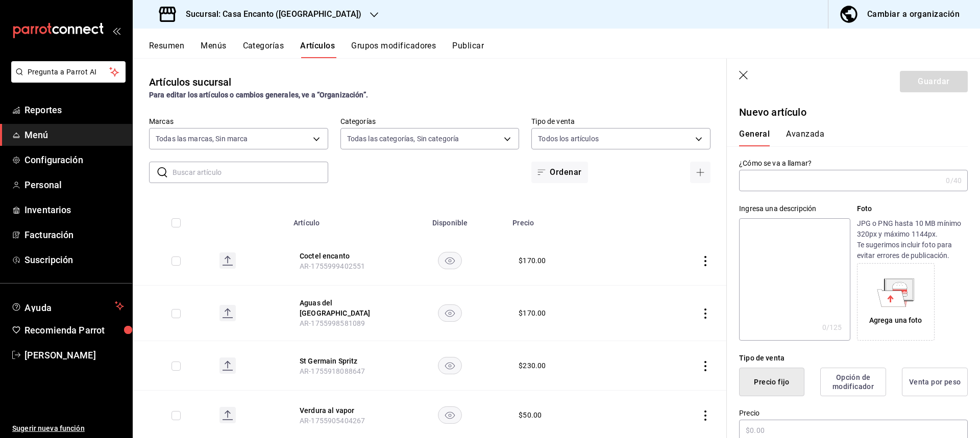  What do you see at coordinates (74, 259) in the screenshot?
I see `span: Suscripción` at bounding box center [74, 259].